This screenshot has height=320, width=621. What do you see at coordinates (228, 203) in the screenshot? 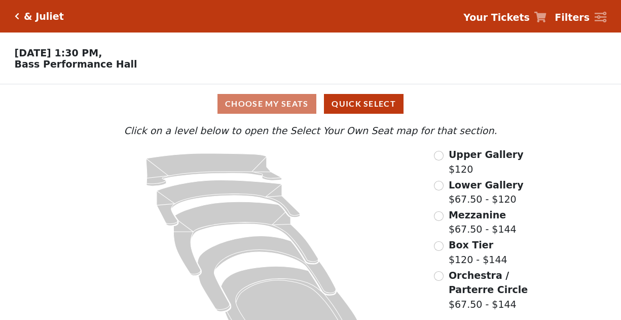
I see `path: Lower Gallery - Seats Available: 55` at bounding box center [228, 203].